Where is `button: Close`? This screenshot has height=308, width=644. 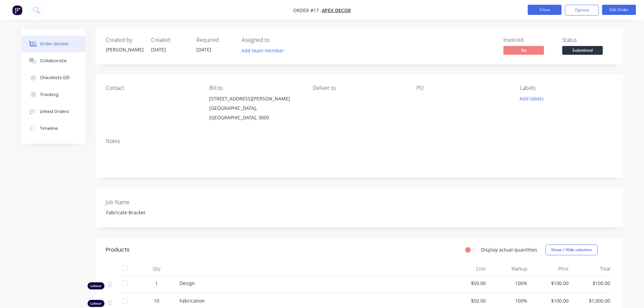 button: Close is located at coordinates (545, 10).